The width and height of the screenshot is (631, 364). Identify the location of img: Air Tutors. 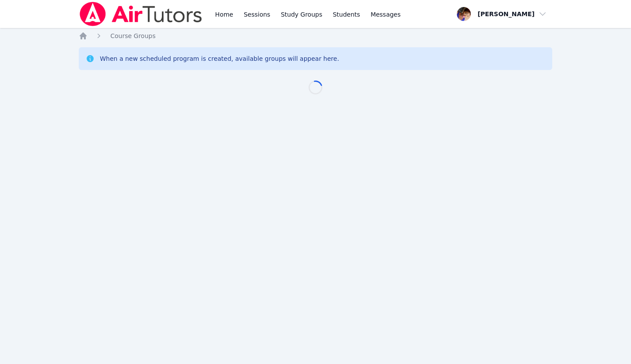
(140, 14).